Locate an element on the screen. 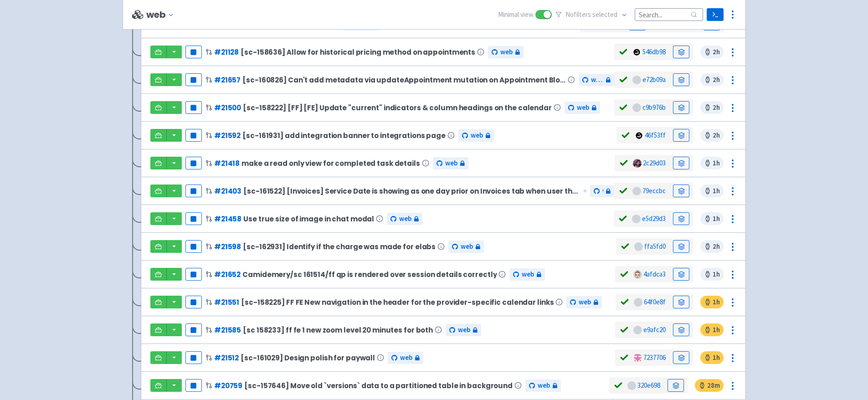  a: 2c29d03 is located at coordinates (654, 163).